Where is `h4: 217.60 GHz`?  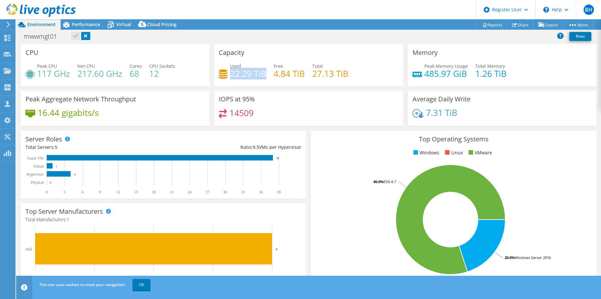
h4: 217.60 GHz is located at coordinates (100, 73).